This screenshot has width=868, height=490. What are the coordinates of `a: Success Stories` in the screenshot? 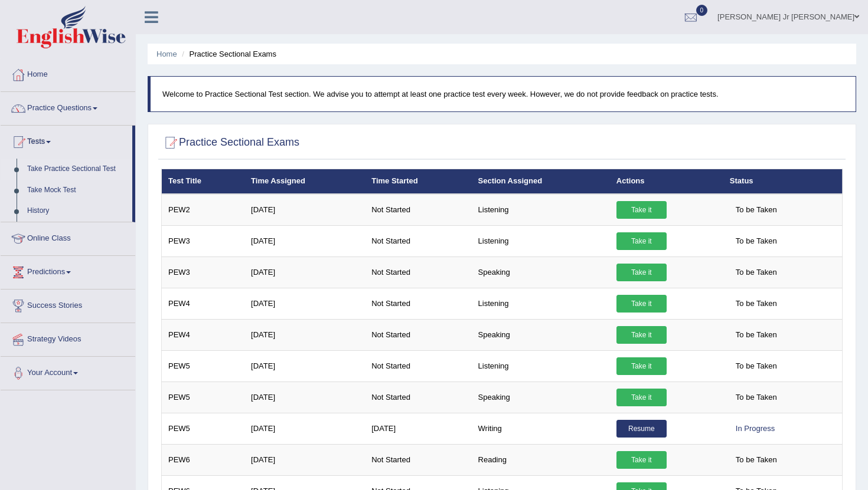 It's located at (68, 305).